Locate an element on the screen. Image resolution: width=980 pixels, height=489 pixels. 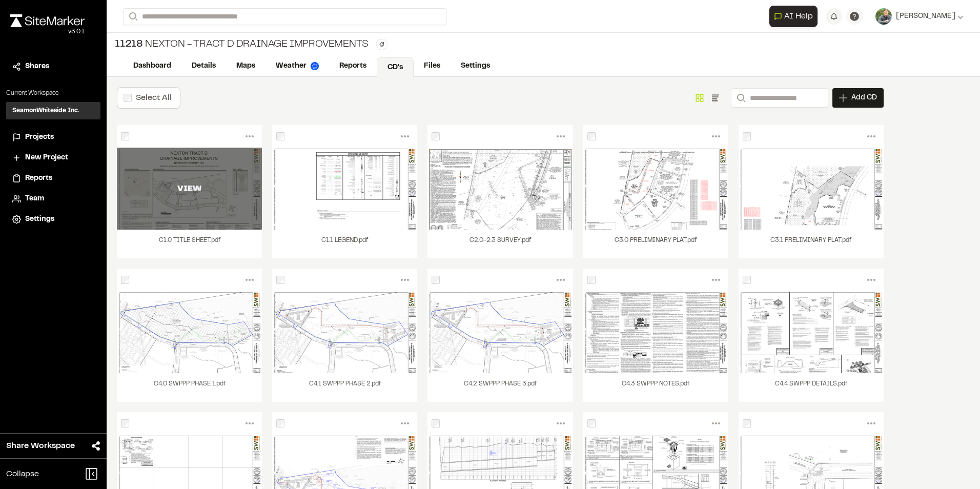
div: Nexton - Tract D Drainage Improvements is located at coordinates (242, 44).